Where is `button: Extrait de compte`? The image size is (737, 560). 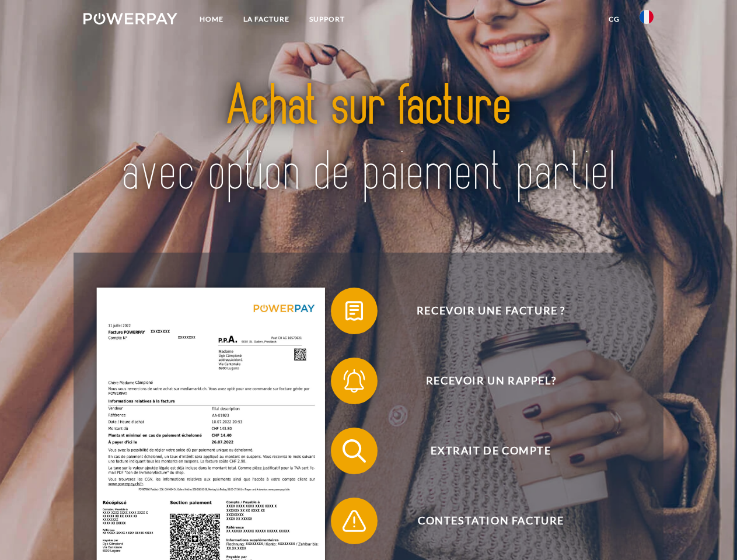
button: Extrait de compte is located at coordinates (482, 451).